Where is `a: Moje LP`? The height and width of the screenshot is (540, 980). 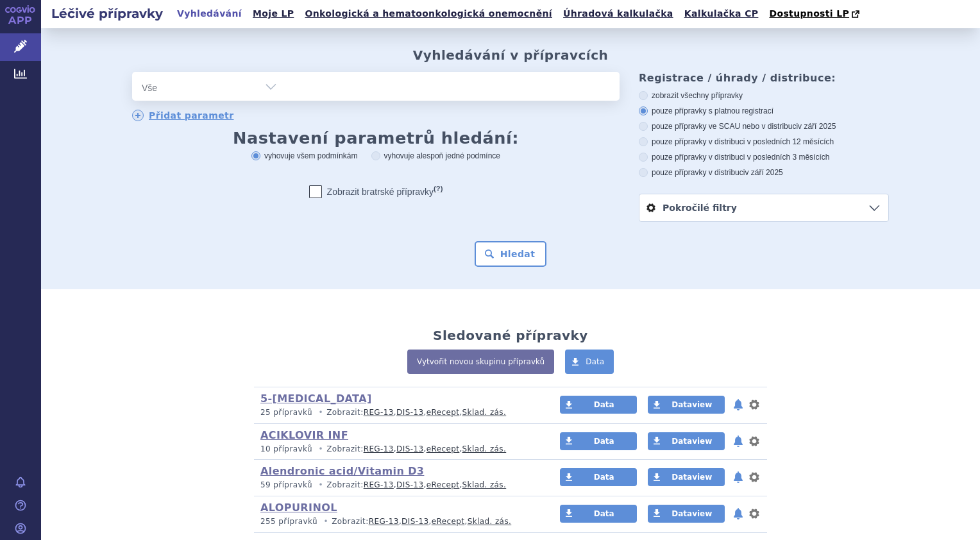
a: Moje LP is located at coordinates (273, 13).